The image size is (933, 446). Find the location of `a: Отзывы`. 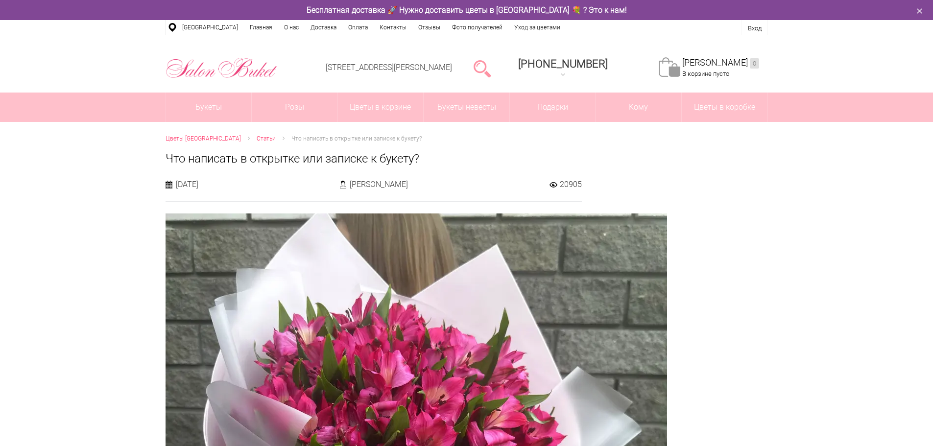

a: Отзывы is located at coordinates (429, 27).